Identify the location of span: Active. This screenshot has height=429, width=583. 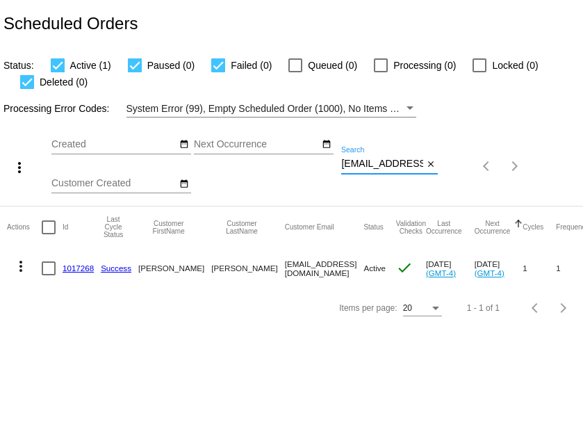
(374, 267).